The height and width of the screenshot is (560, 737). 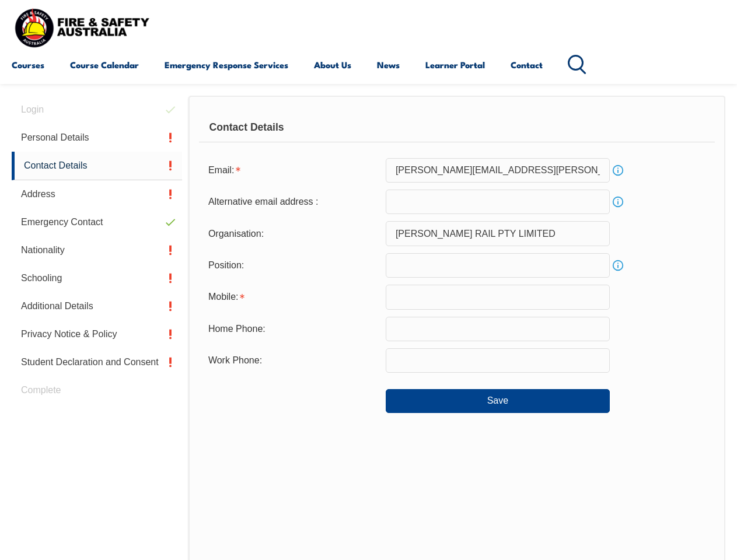 I want to click on a: Learner Portal, so click(x=455, y=64).